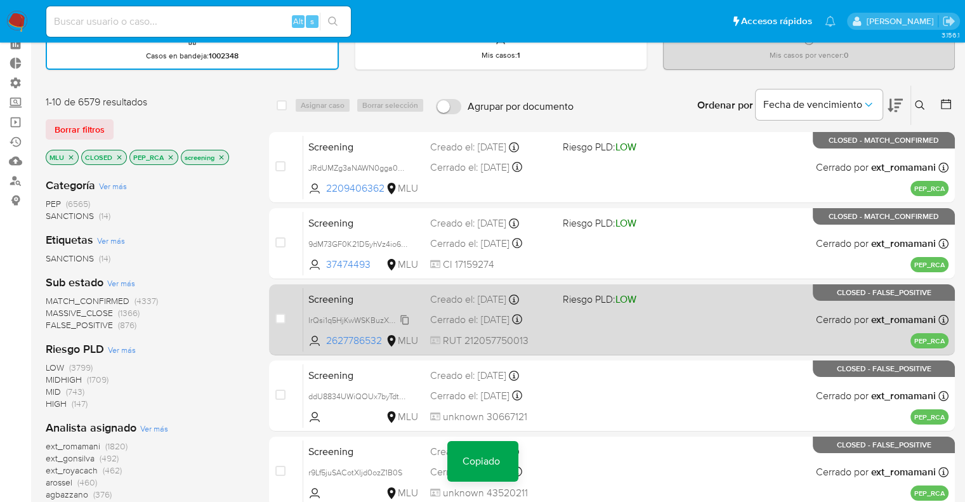 This screenshot has width=965, height=502. I want to click on a: Salir, so click(948, 21).